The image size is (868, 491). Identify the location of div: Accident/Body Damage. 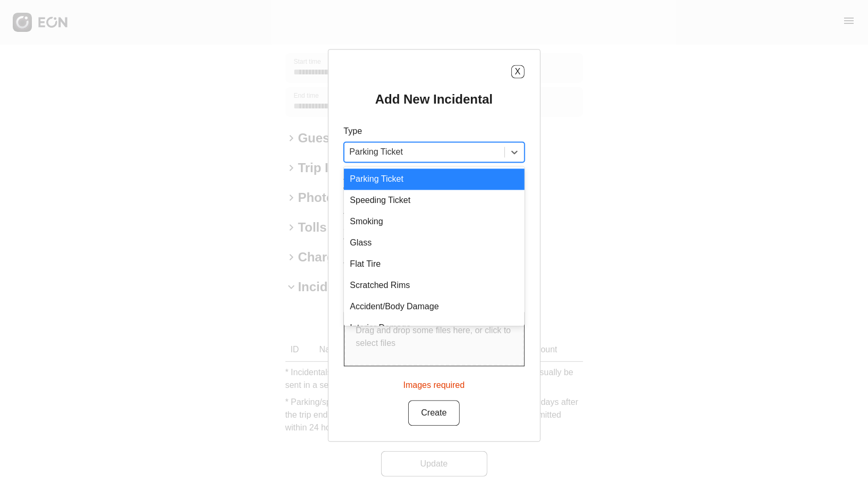
(434, 307).